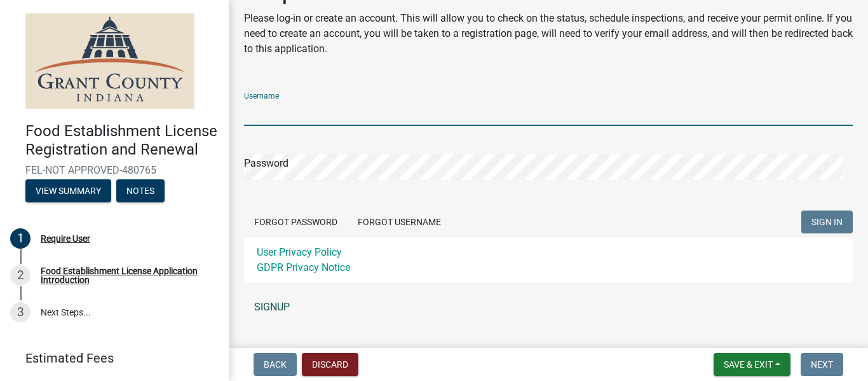  Describe the element at coordinates (68, 191) in the screenshot. I see `button: View Summary` at that location.